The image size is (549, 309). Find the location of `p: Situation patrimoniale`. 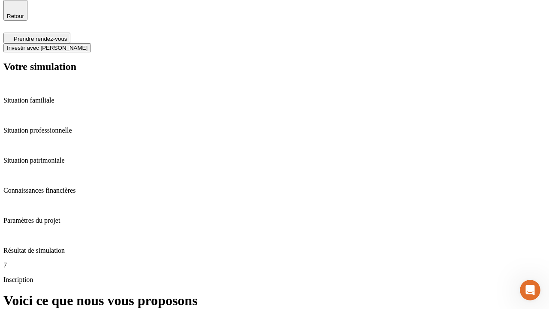

p: Situation patrimoniale is located at coordinates (275, 160).